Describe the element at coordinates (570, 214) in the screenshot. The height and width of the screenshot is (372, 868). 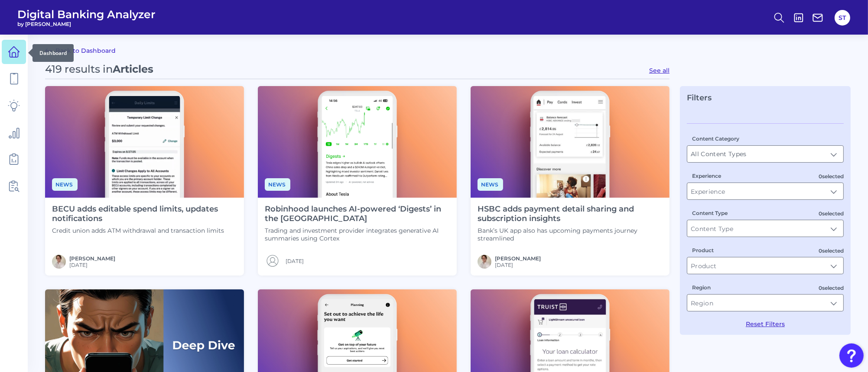
I see `h4: HSBC adds payment detail sharing and subscription insights` at that location.